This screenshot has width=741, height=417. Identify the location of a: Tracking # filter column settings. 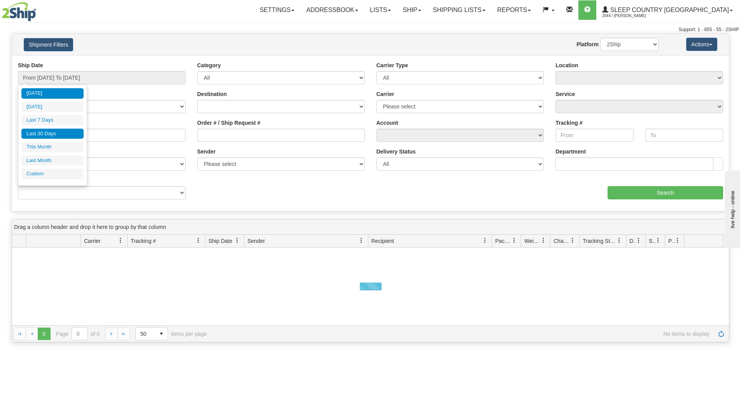
(198, 241).